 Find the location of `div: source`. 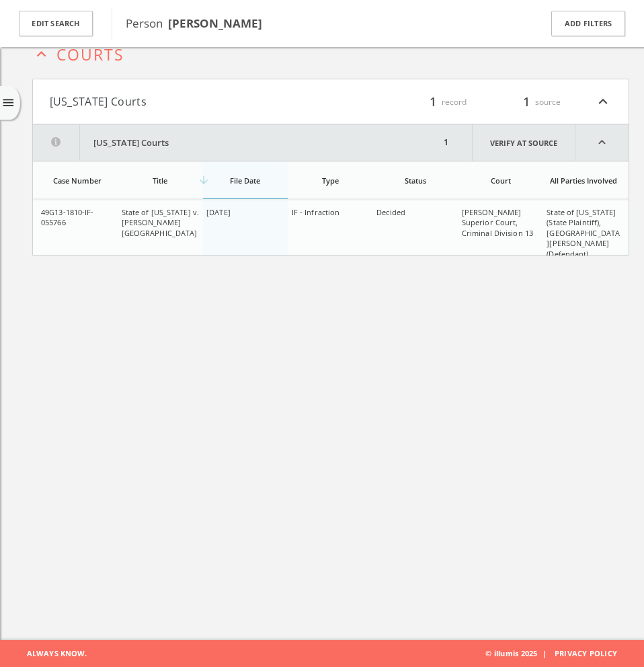

div: source is located at coordinates (521, 102).